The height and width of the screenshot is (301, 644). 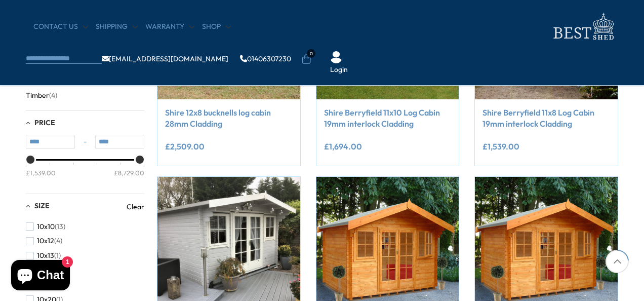 What do you see at coordinates (135, 206) in the screenshot?
I see `a: Clear` at bounding box center [135, 206].